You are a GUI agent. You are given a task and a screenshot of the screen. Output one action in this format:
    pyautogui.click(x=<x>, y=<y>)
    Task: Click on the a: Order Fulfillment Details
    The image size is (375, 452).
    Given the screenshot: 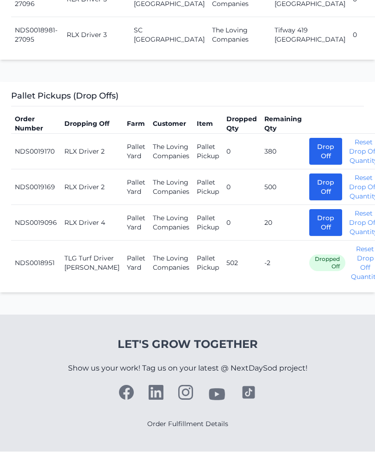 What is the action you would take?
    pyautogui.click(x=187, y=424)
    